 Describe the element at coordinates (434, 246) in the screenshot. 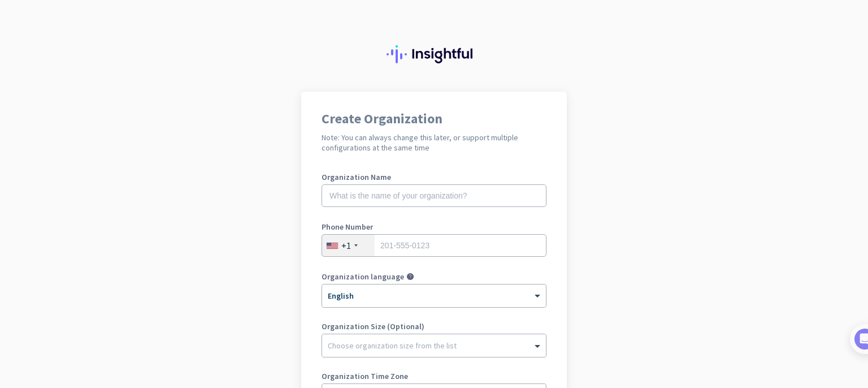

I see `input: 201-555-0123` at that location.